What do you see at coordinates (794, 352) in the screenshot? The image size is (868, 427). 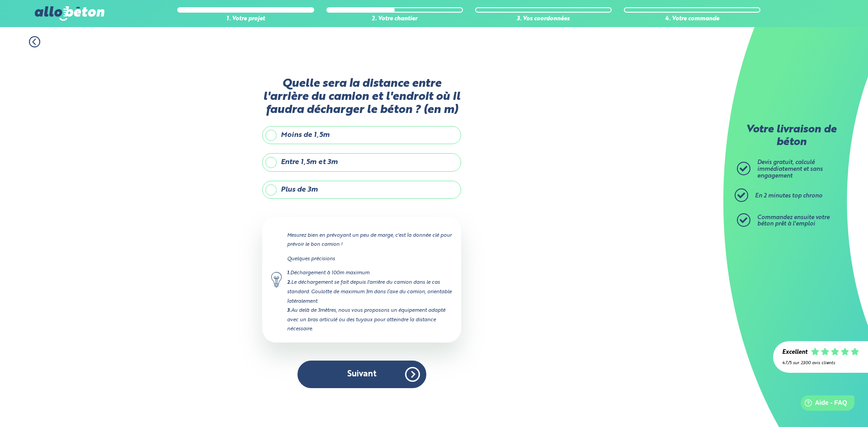 I see `div: Excellent` at bounding box center [794, 352].